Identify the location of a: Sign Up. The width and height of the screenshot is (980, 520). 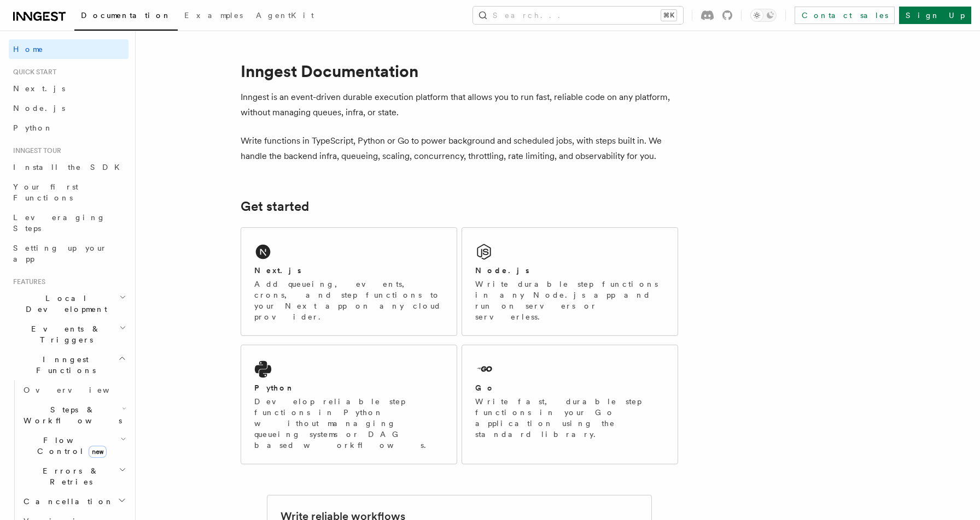
(935, 15).